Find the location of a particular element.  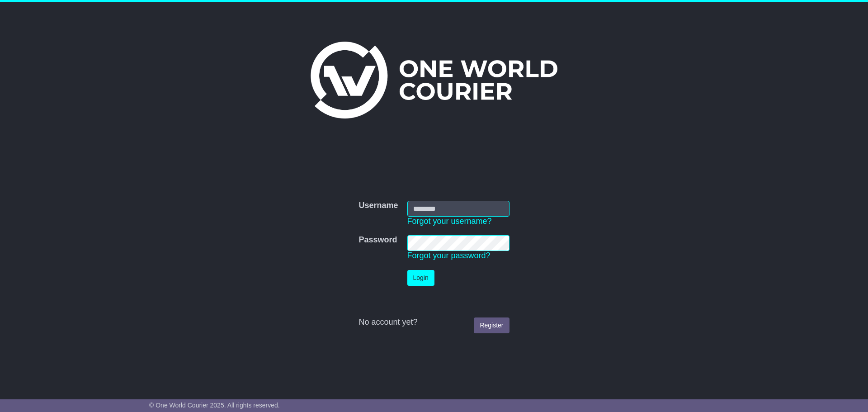

label: Username is located at coordinates (378, 206).